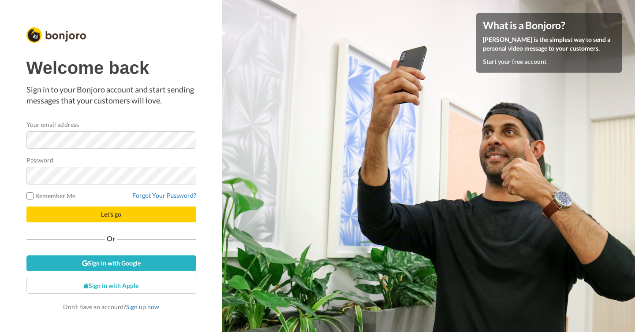  Describe the element at coordinates (164, 195) in the screenshot. I see `a: Forgot Your Password?` at that location.